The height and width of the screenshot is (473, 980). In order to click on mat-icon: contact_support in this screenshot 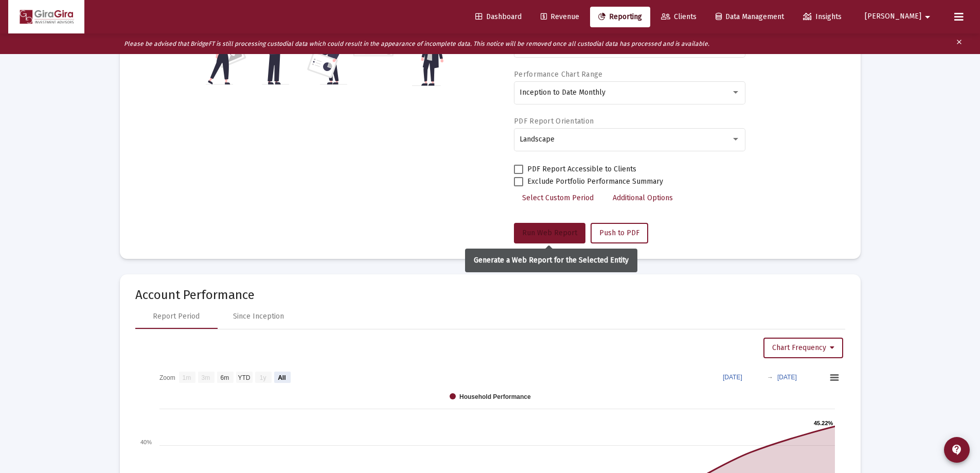, I will do `click(957, 449)`.